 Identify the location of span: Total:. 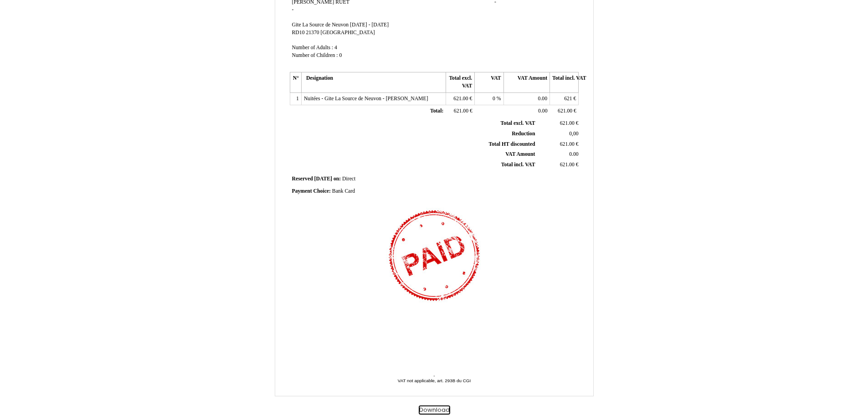
(436, 110).